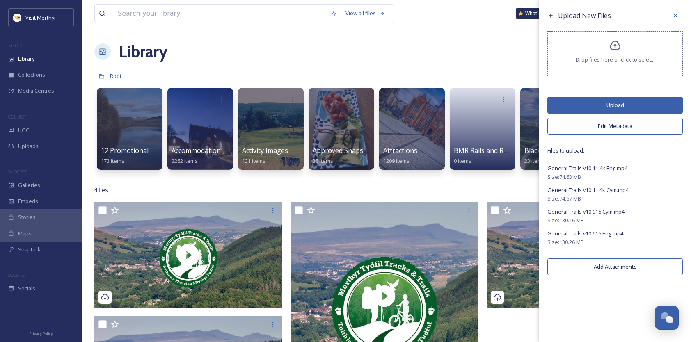 The height and width of the screenshot is (342, 691). I want to click on span: 173 items, so click(112, 161).